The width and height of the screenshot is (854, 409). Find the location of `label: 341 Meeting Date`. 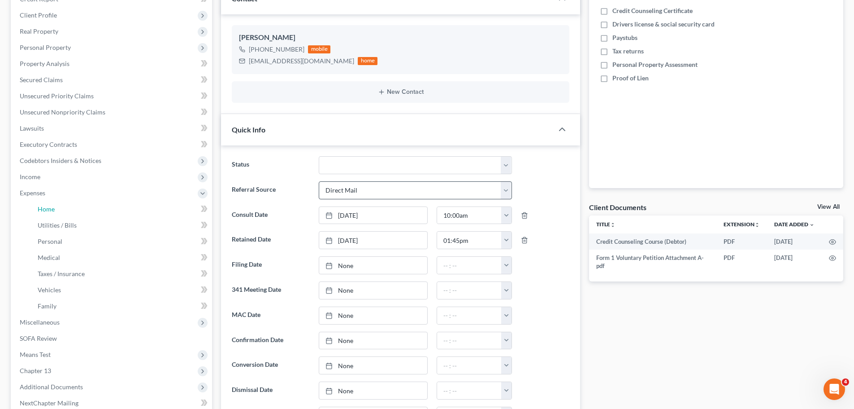

label: 341 Meeting Date is located at coordinates (270, 290).